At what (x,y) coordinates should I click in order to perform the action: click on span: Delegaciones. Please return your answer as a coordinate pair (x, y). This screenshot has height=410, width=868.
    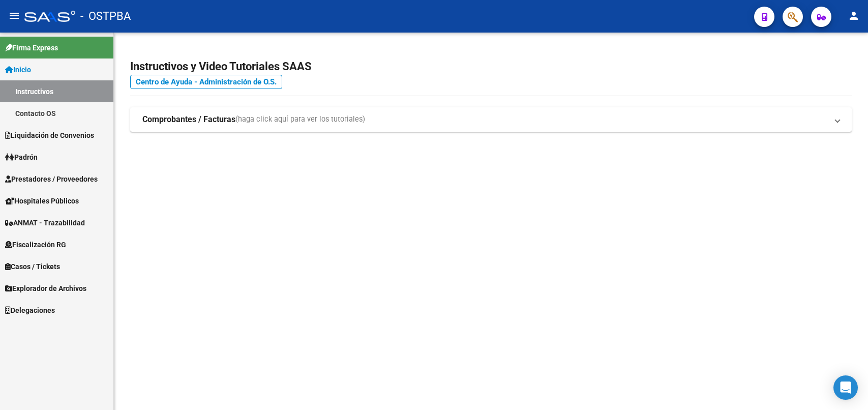
    Looking at the image, I should click on (30, 310).